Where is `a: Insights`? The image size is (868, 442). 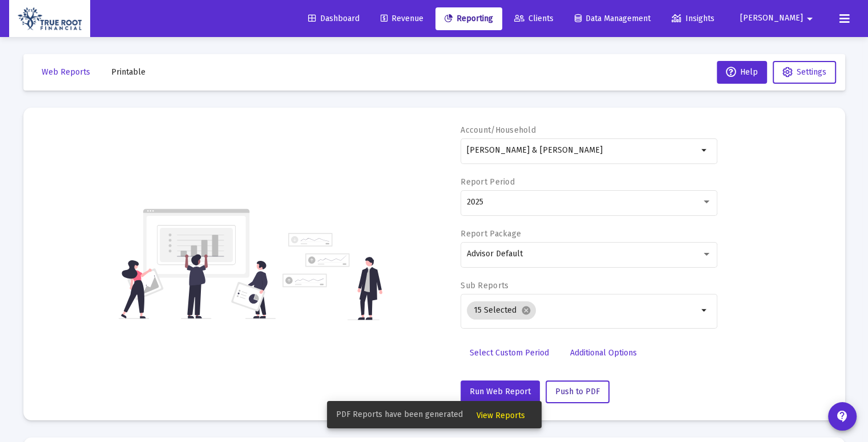
a: Insights is located at coordinates (693, 19).